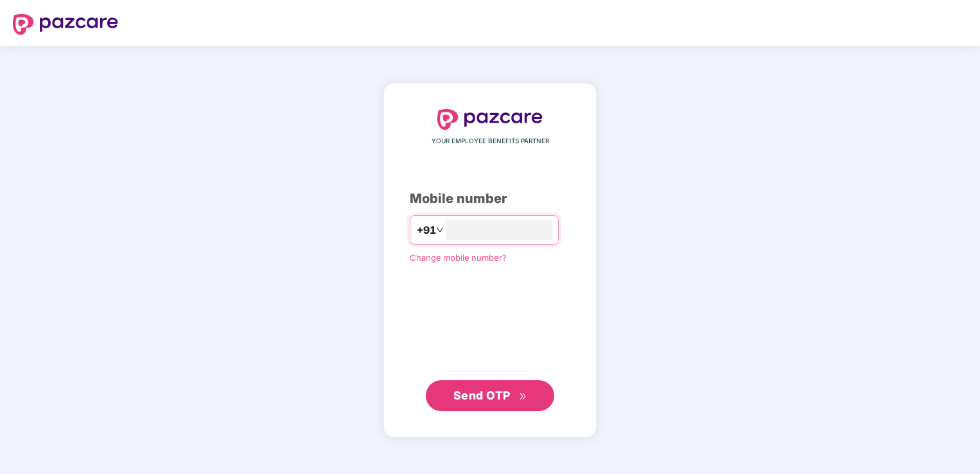  What do you see at coordinates (490, 395) in the screenshot?
I see `button: Send OTPdouble-right` at bounding box center [490, 395].